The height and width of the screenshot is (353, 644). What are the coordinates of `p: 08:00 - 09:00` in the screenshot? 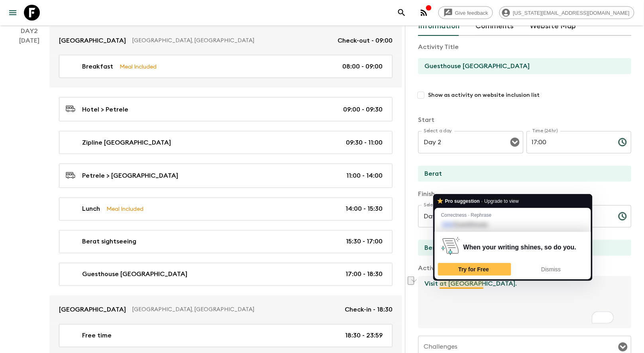 It's located at (362, 66).